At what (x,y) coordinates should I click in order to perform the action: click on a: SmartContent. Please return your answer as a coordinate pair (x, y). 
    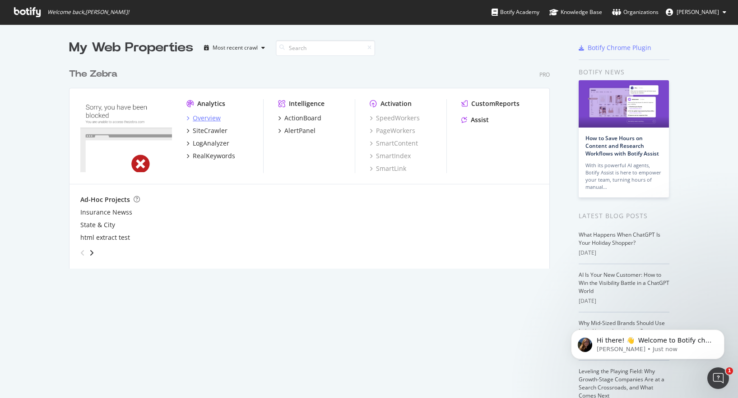
    Looking at the image, I should click on (393, 143).